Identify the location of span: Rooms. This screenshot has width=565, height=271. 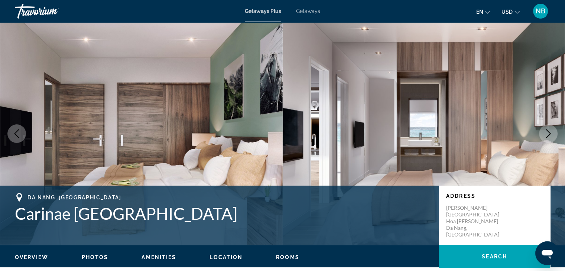
(287, 257).